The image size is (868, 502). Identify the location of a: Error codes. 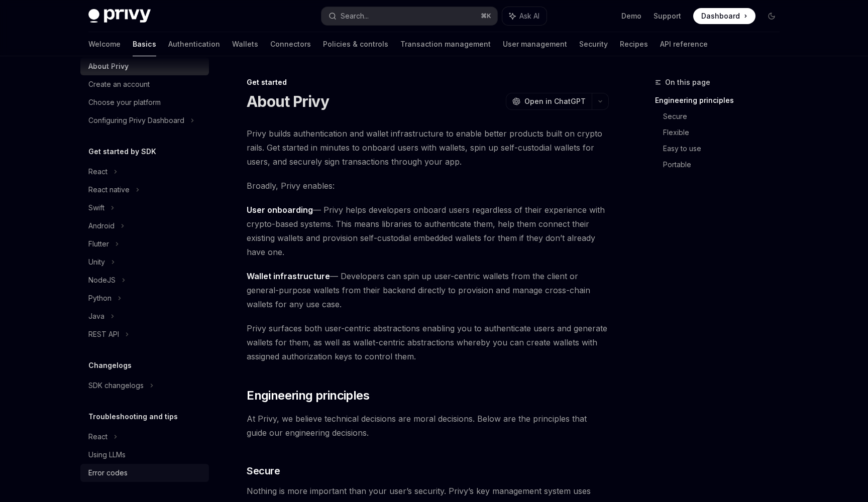
(145, 473).